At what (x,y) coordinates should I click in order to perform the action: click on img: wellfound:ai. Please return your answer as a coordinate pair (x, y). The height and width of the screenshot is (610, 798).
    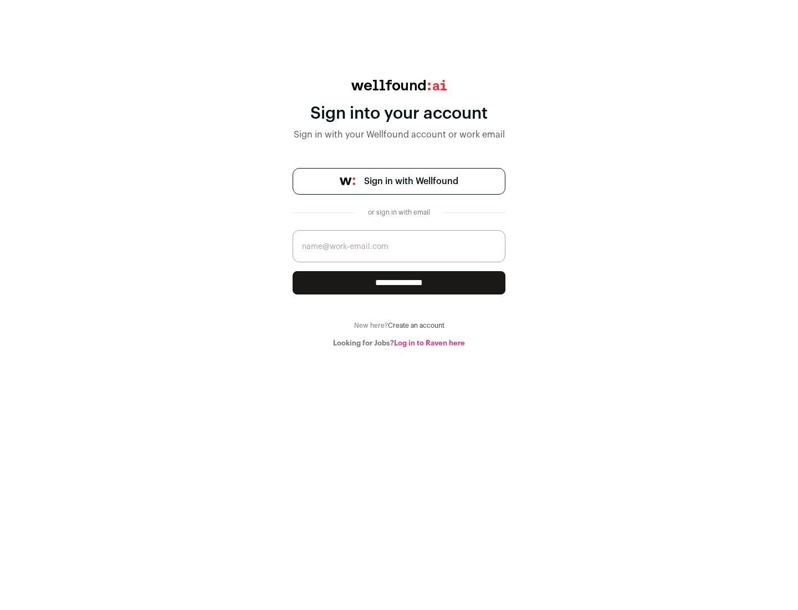
    Looking at the image, I should click on (399, 85).